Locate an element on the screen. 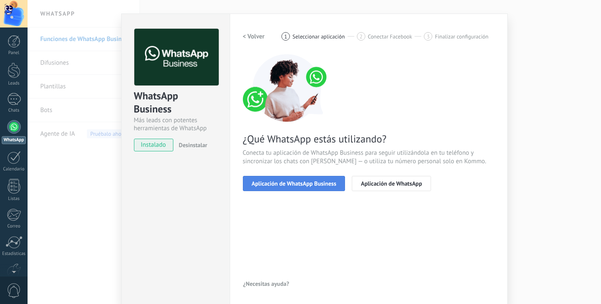 The height and width of the screenshot is (304, 601). span: Aplicación de WhatsApp is located at coordinates (391, 184).